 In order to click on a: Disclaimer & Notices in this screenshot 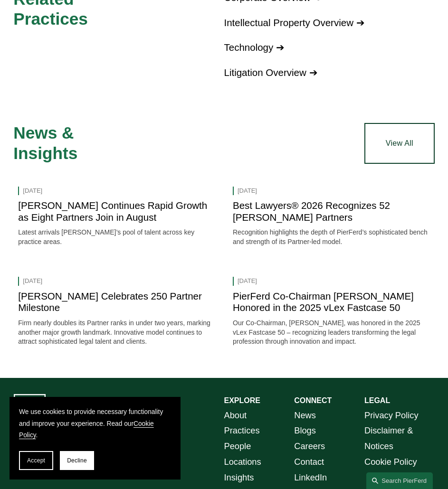, I will do `click(400, 439)`.